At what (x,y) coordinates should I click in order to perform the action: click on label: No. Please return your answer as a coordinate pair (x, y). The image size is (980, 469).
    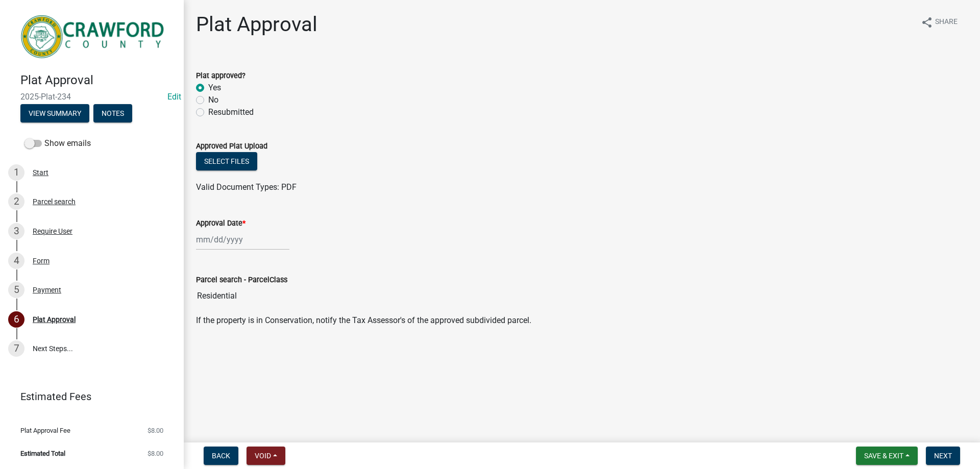
    Looking at the image, I should click on (214, 100).